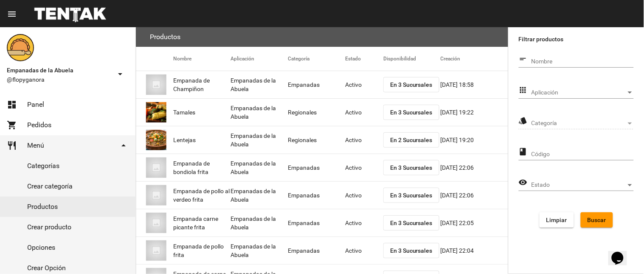  What do you see at coordinates (579, 93) in the screenshot?
I see `span: Aplicación` at bounding box center [579, 93].